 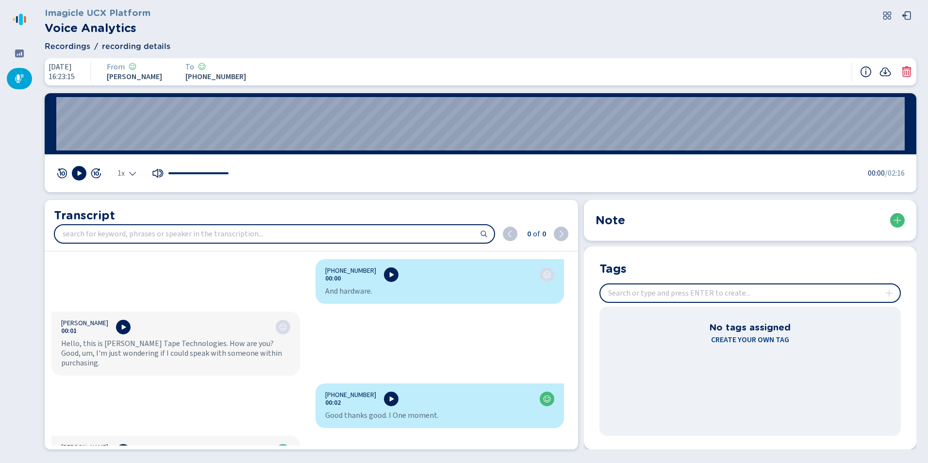 What do you see at coordinates (19, 79) in the screenshot?
I see `svg: mic-fill` at bounding box center [19, 79].